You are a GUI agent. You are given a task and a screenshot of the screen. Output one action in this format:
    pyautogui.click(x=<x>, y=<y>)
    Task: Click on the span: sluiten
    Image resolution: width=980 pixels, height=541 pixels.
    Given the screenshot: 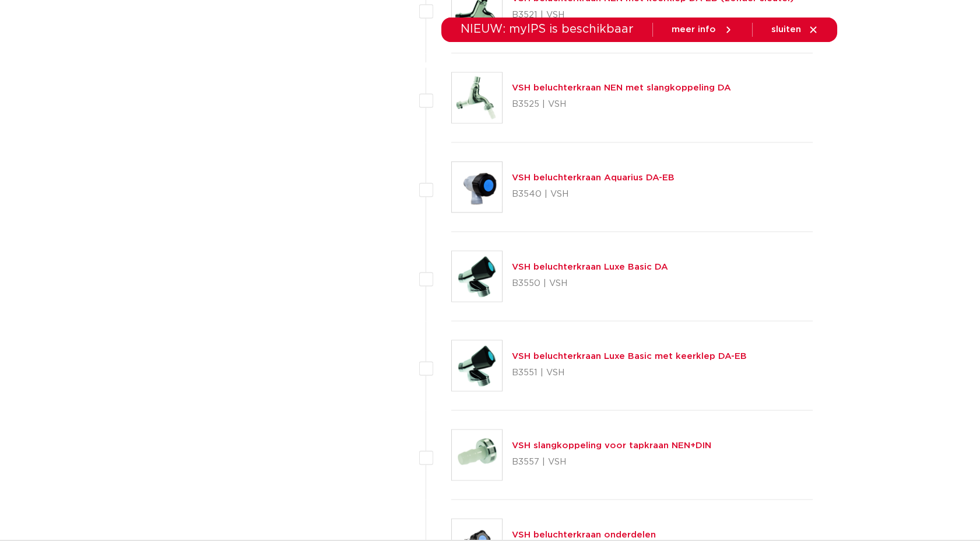 What is the action you would take?
    pyautogui.click(x=785, y=29)
    